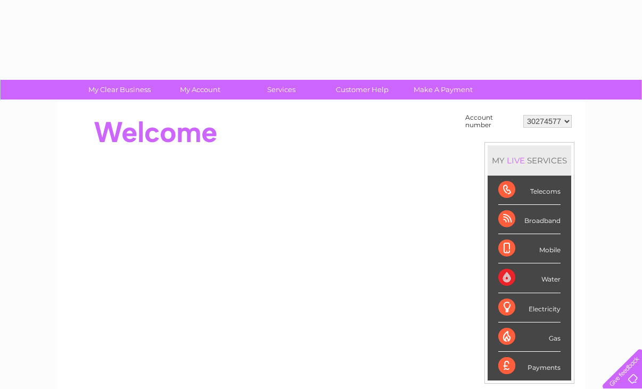  Describe the element at coordinates (362, 89) in the screenshot. I see `a: Customer Help` at that location.